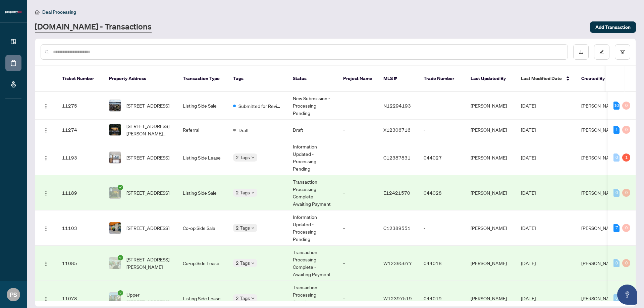 The image size is (644, 308). Describe the element at coordinates (258, 79) in the screenshot. I see `th: Tags` at that location.